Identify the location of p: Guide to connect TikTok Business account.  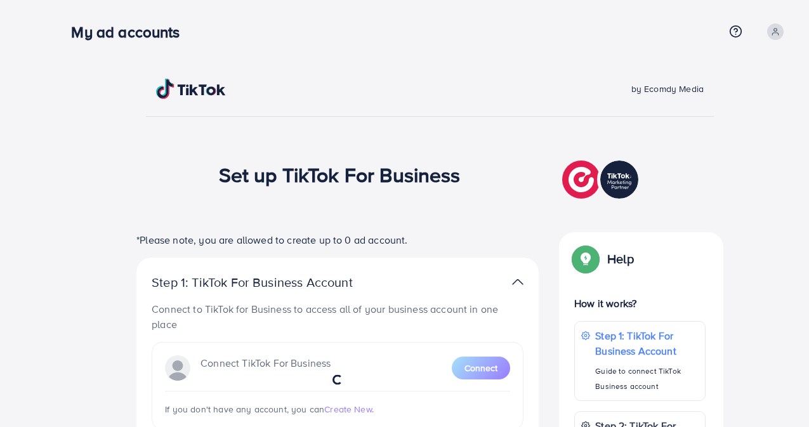
(647, 379).